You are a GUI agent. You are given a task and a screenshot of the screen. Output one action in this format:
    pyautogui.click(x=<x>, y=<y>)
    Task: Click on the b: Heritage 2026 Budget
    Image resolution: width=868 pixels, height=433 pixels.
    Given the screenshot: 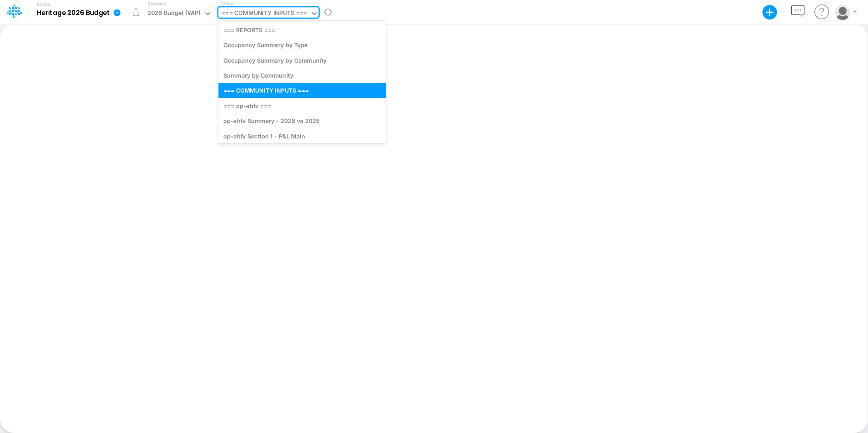 What is the action you would take?
    pyautogui.click(x=73, y=14)
    